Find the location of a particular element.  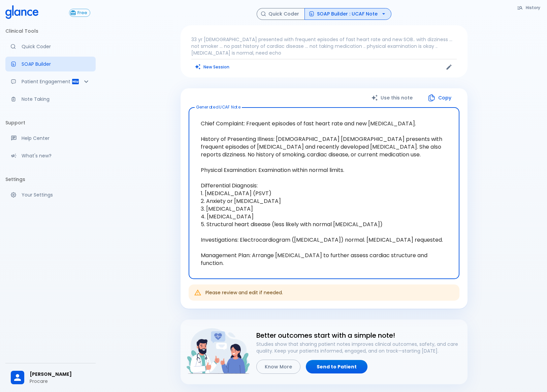

button: Free is located at coordinates (80, 13).